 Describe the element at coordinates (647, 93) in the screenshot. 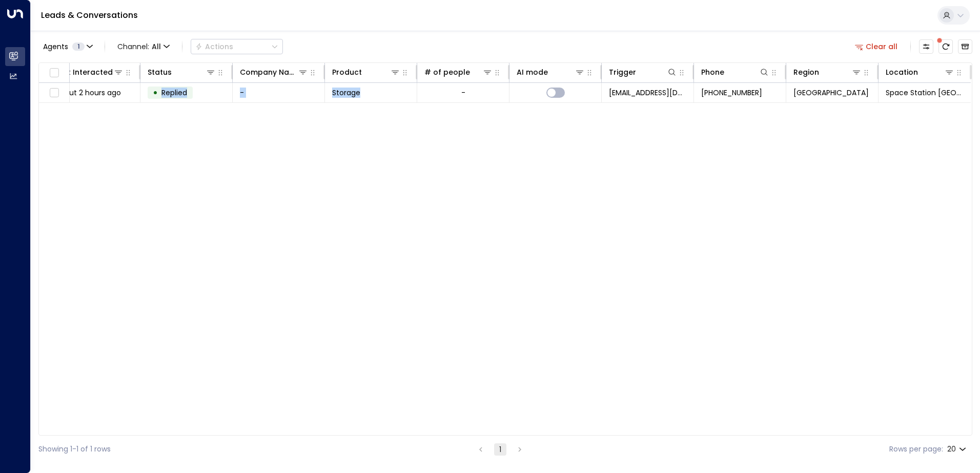

I see `span: leads@space-station.co.uk` at that location.